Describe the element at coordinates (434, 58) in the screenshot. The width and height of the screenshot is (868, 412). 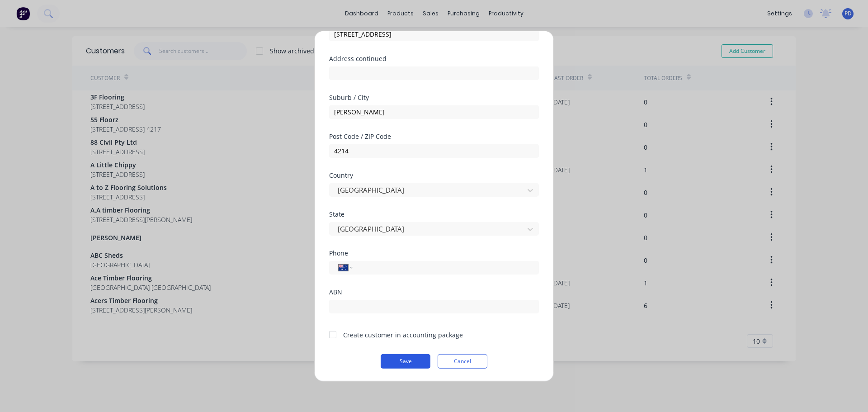
I see `div: Address continued` at that location.